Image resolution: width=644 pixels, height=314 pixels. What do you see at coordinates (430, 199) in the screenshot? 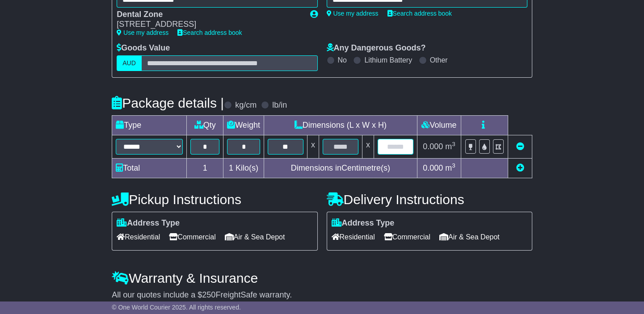
I see `h4: Delivery Instructions` at bounding box center [430, 199].